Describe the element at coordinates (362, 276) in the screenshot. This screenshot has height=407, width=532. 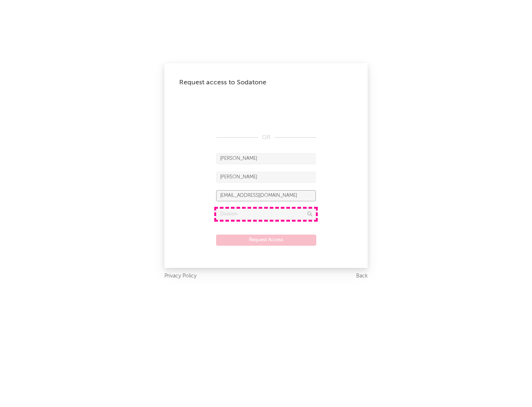
I see `a: Back` at that location.